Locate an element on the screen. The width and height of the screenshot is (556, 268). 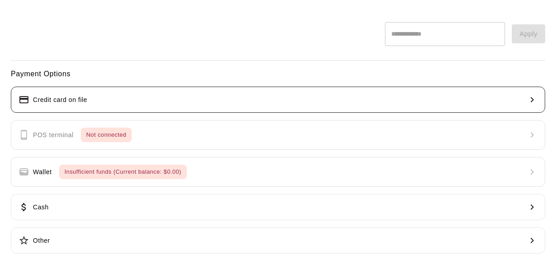
h6: Payment Options is located at coordinates (278, 74).